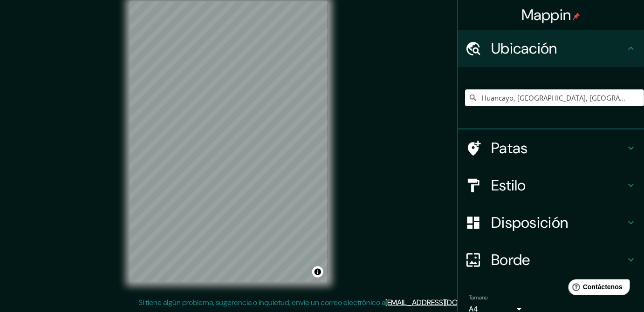 The height and width of the screenshot is (312, 644). What do you see at coordinates (546, 15) in the screenshot?
I see `font: Mappin` at bounding box center [546, 15].